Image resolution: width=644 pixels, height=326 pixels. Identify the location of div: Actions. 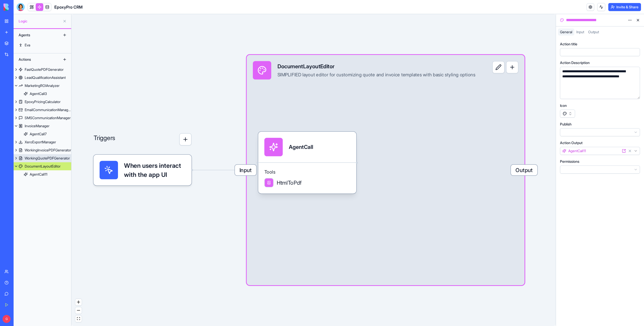
(37, 59).